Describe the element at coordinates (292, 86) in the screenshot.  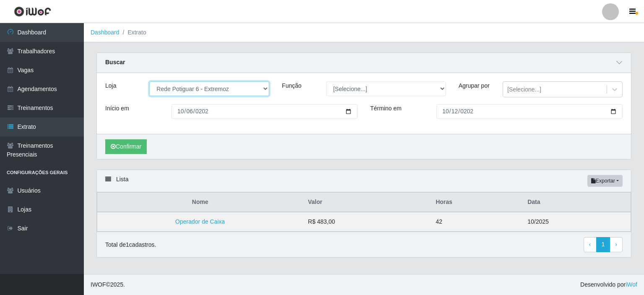
I see `label: Função` at that location.